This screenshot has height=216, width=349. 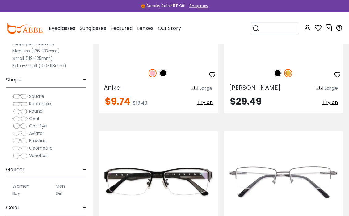 I want to click on span: Our Story, so click(x=169, y=28).